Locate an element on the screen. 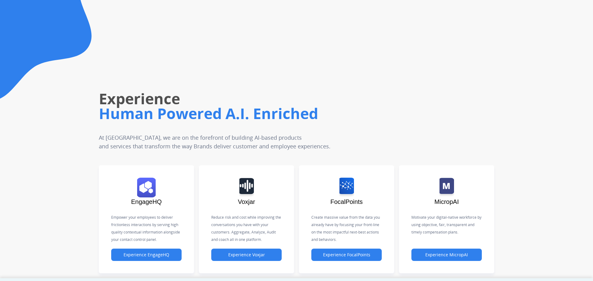 The width and height of the screenshot is (593, 281). span: Voxjar is located at coordinates (246, 202).